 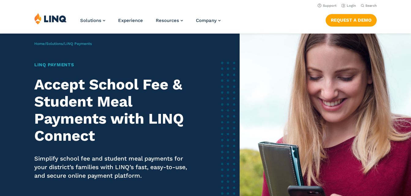 What do you see at coordinates (115, 110) in the screenshot?
I see `h2: Accept School Fee & Student Meal Payments with LINQ Connect` at bounding box center [115, 110].